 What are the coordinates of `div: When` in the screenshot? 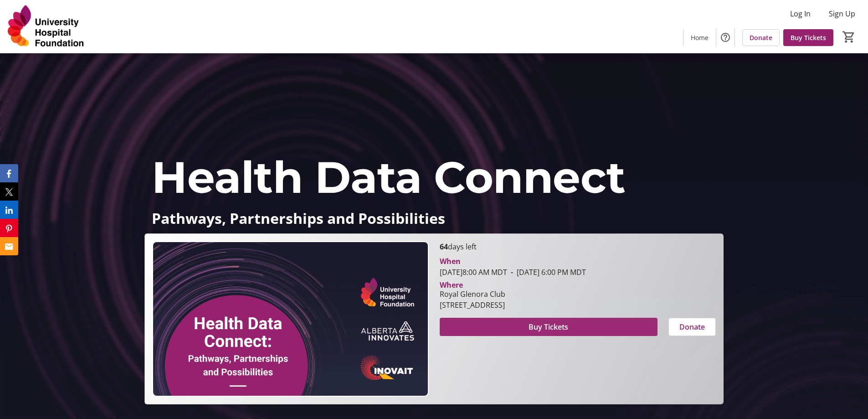 It's located at (450, 261).